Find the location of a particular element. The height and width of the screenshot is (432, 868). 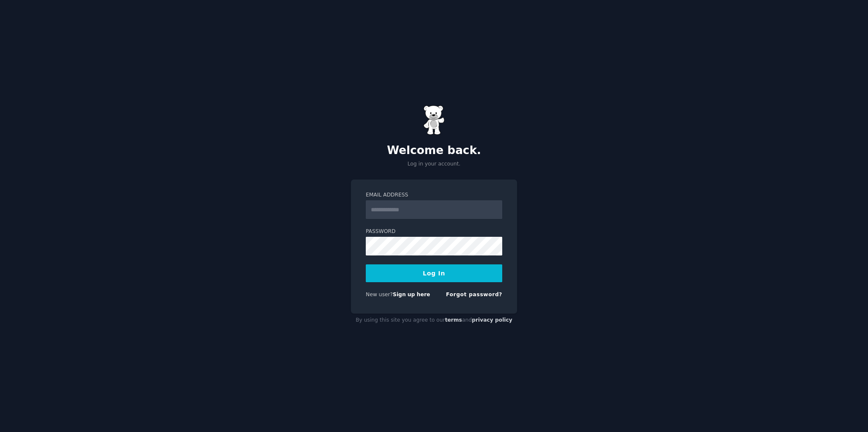

a: Forgot password? is located at coordinates (474, 294).